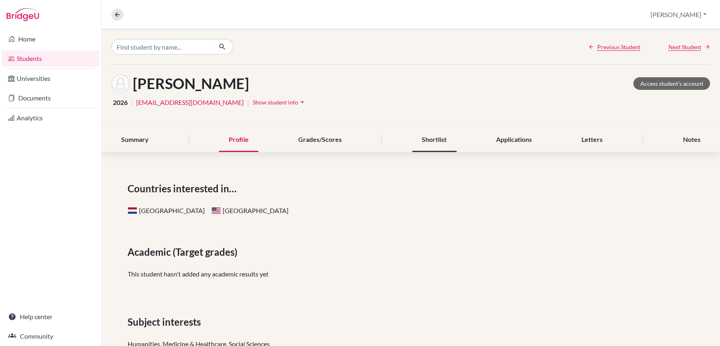  What do you see at coordinates (320, 140) in the screenshot?
I see `div: Grades/Scores` at bounding box center [320, 140].